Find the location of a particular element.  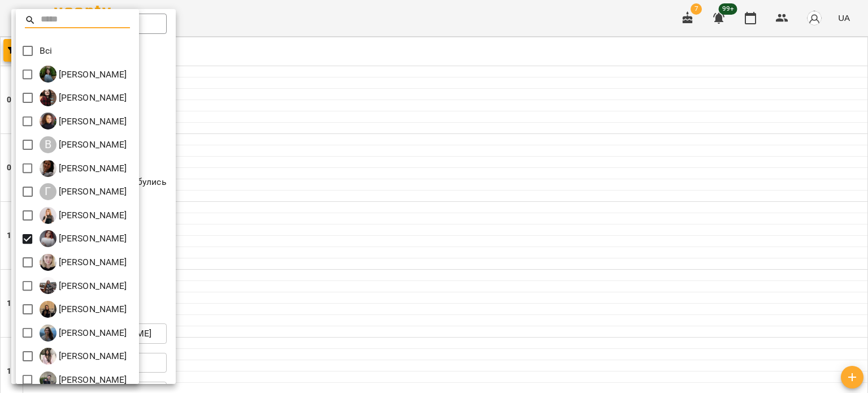

div: Катерина Стрій is located at coordinates (83, 238).